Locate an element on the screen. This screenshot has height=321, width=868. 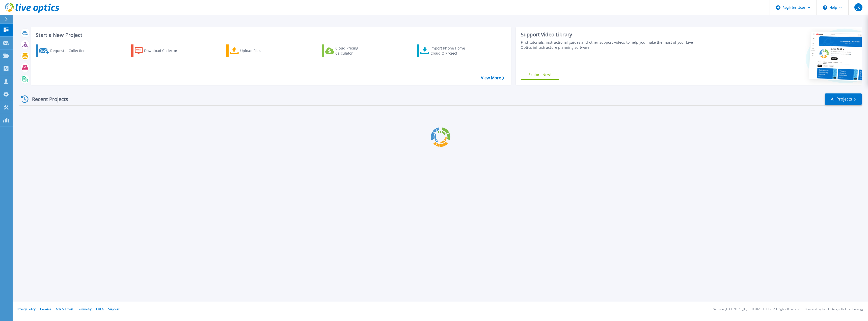
li: Powered by Live Optics, a Dell Technology is located at coordinates (834, 309).